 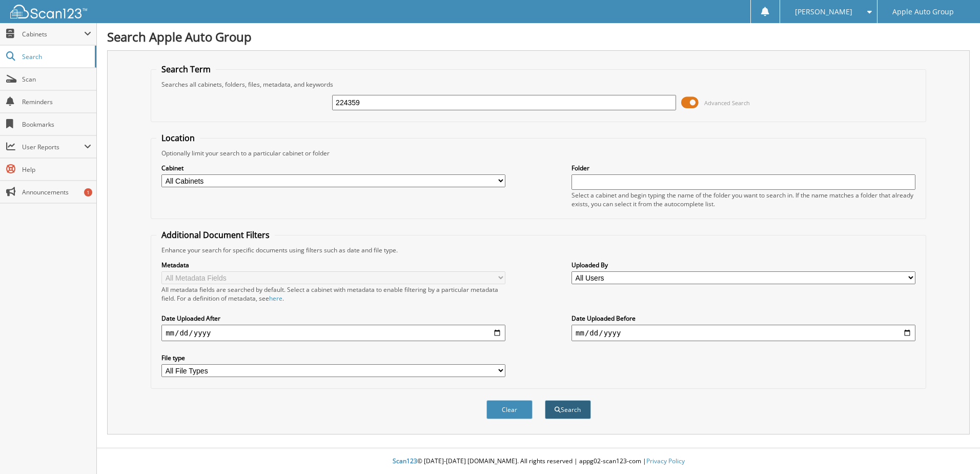 I want to click on div: Searches all cabinets, folders, files, metadata, and keywords, so click(x=538, y=84).